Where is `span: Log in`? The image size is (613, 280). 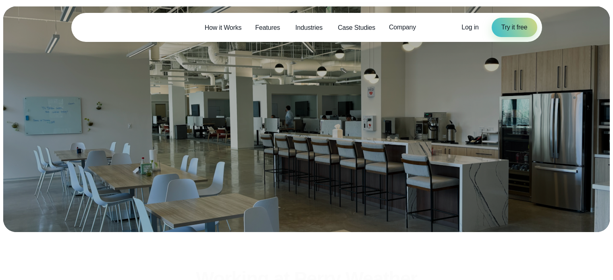 span: Log in is located at coordinates (470, 27).